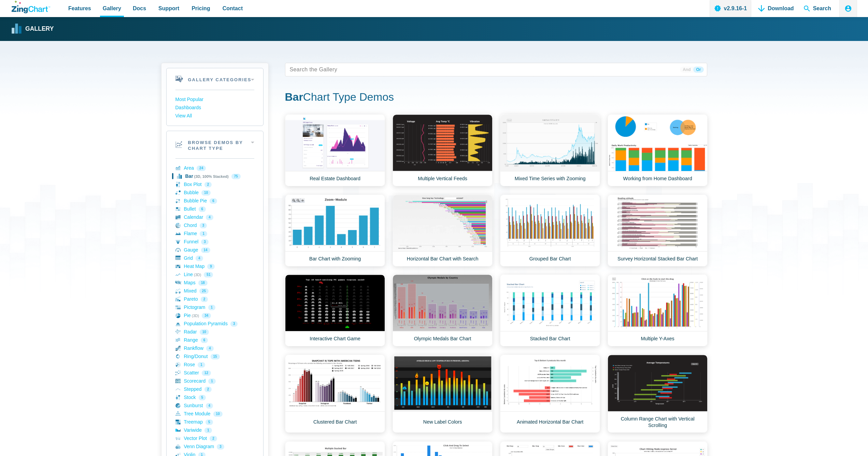 The width and height of the screenshot is (868, 456). What do you see at coordinates (169, 8) in the screenshot?
I see `span: Support` at bounding box center [169, 8].